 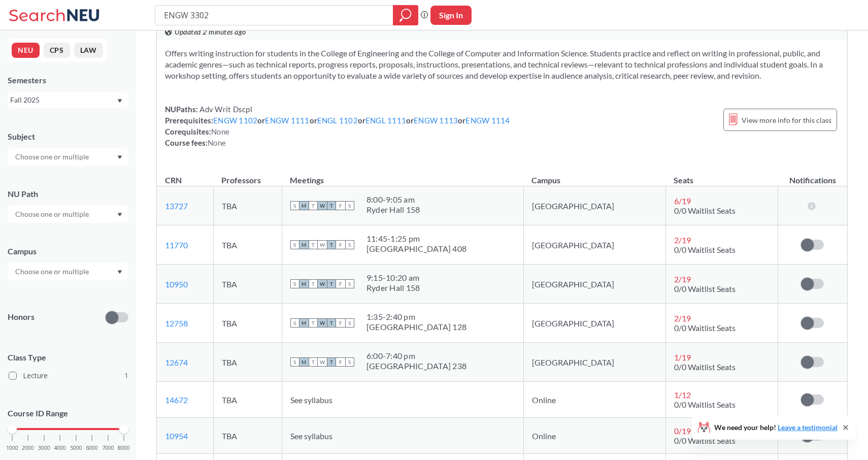 I want to click on th: Meetings, so click(x=403, y=176).